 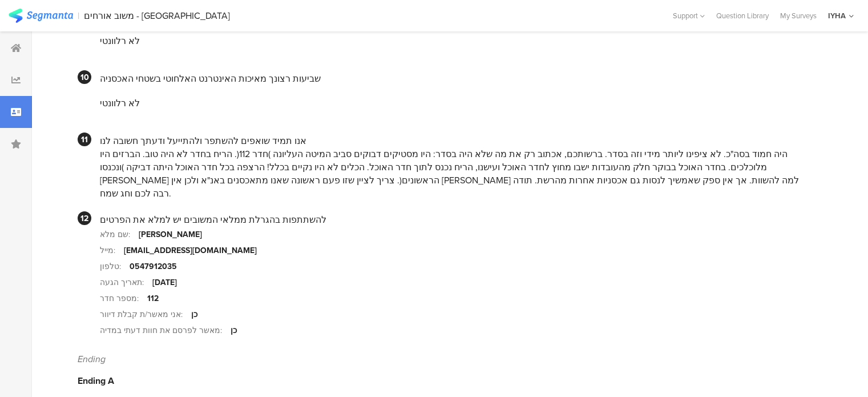 What do you see at coordinates (119, 234) in the screenshot?
I see `div: שם מלא:` at bounding box center [119, 234].